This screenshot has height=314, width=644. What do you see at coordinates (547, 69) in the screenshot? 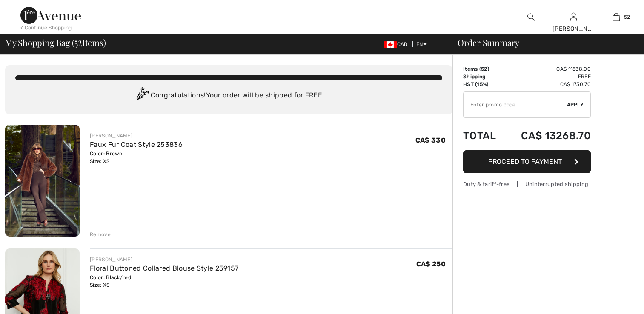
I see `td: CA$ 11538.00` at bounding box center [547, 69].